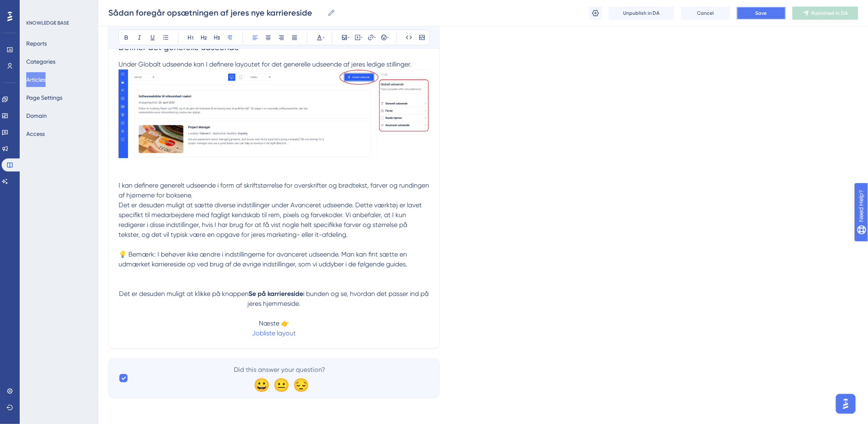 This screenshot has width=868, height=424. What do you see at coordinates (274, 333) in the screenshot?
I see `a: Jobliste layout` at bounding box center [274, 333].